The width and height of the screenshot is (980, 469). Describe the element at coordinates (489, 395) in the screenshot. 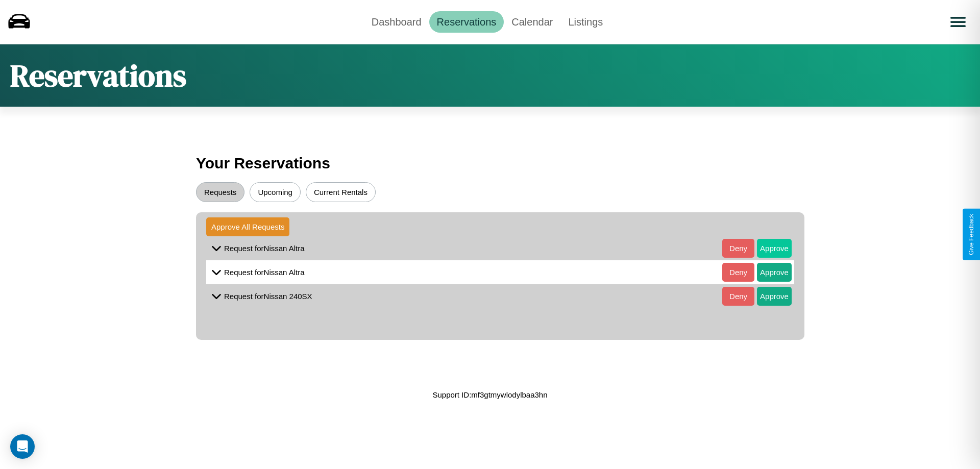

I see `p: Support ID: mf3gtmywlodylbaa3hn` at that location.